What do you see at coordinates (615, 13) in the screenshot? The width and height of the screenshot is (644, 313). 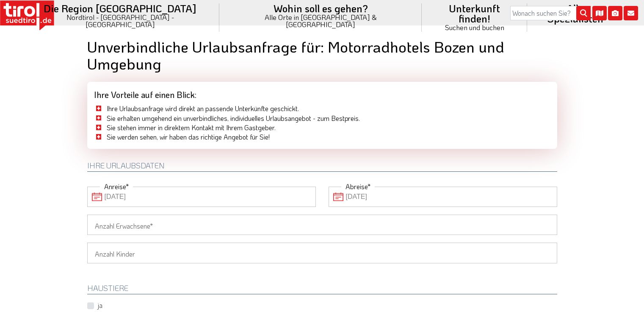 I see `i: Fotogalerie` at bounding box center [615, 13].